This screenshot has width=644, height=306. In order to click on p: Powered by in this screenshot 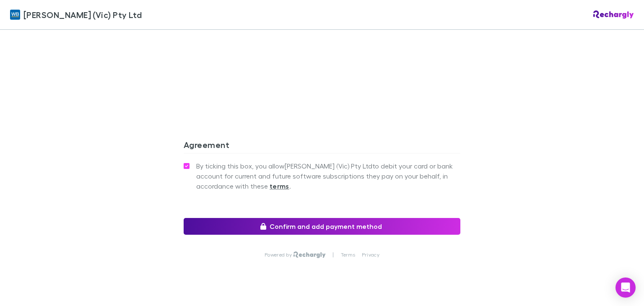, I will do `click(279, 255)`.